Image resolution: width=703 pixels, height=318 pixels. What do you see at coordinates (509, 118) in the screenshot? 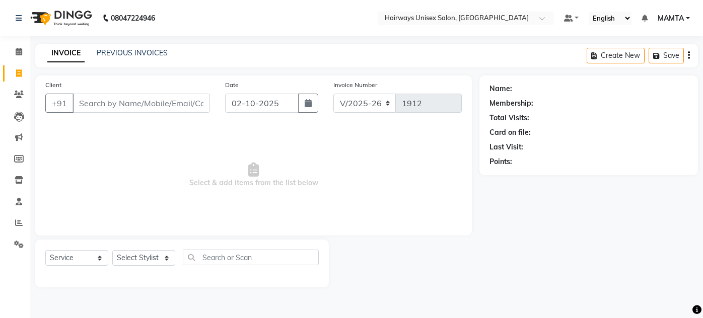
I see `div: Total Visits:` at bounding box center [509, 118].